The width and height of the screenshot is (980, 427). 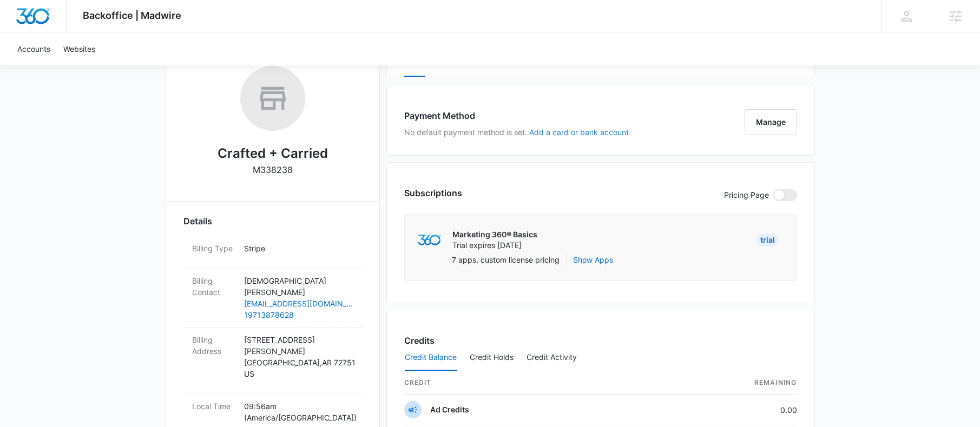 I want to click on h3: Payment Method, so click(x=516, y=115).